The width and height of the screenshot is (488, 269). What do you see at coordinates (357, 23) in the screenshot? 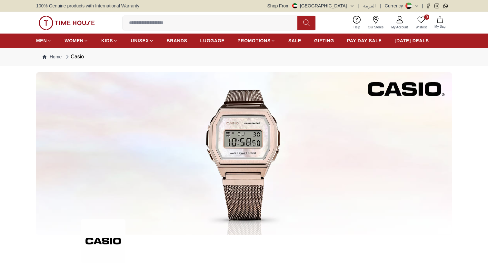
I see `a: Help` at bounding box center [357, 23].